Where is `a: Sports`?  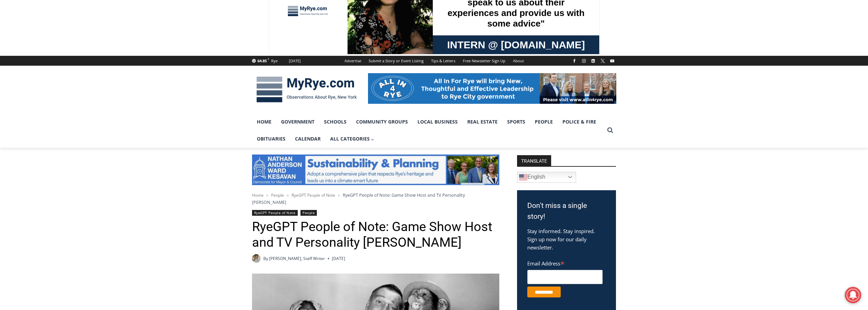 a: Sports is located at coordinates (515, 122).